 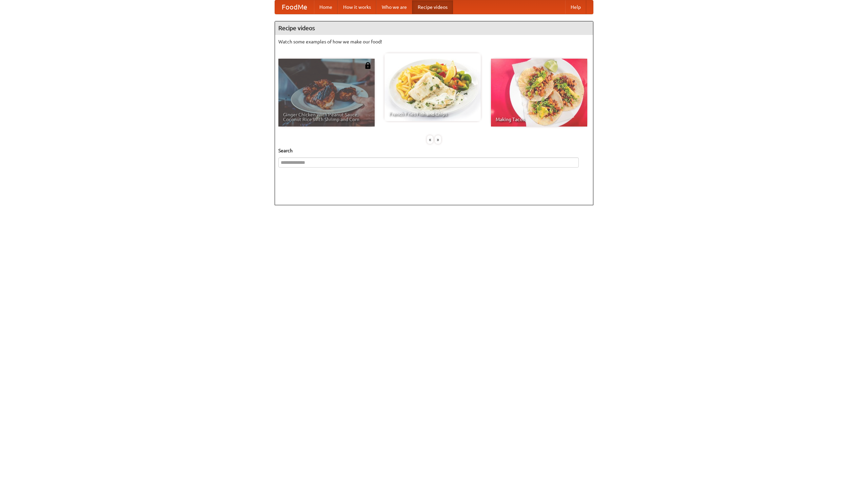 What do you see at coordinates (576, 7) in the screenshot?
I see `a: Help` at bounding box center [576, 7].